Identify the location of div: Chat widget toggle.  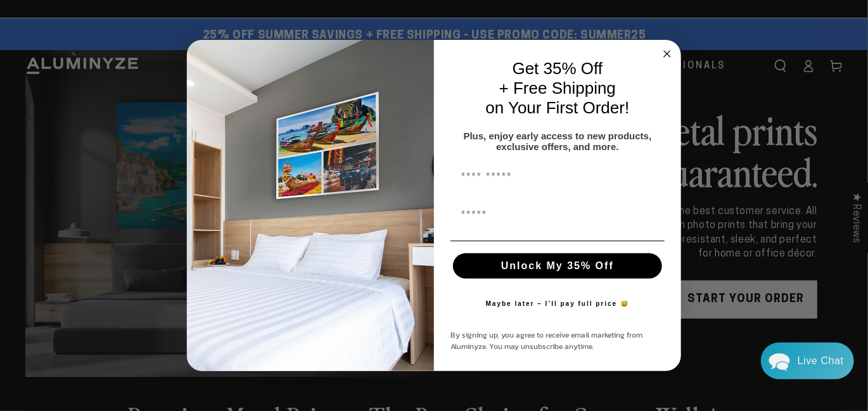
(807, 361).